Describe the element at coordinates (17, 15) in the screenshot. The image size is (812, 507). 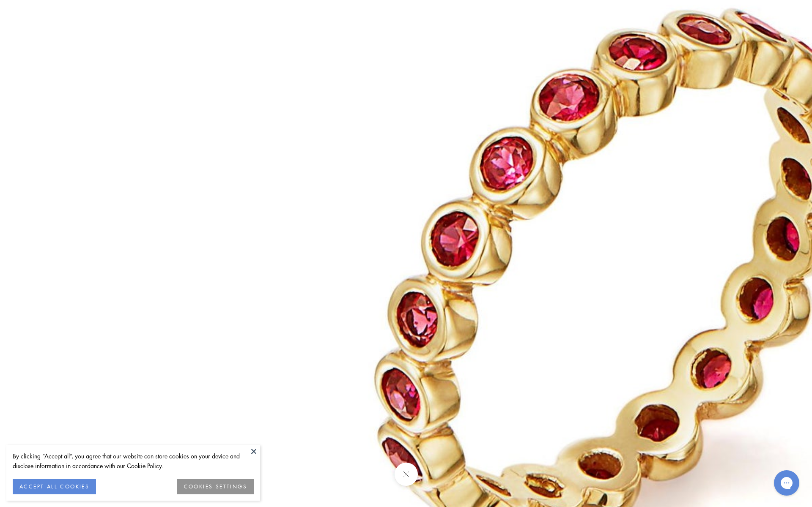
I see `button: Open gorgias live chat` at that location.